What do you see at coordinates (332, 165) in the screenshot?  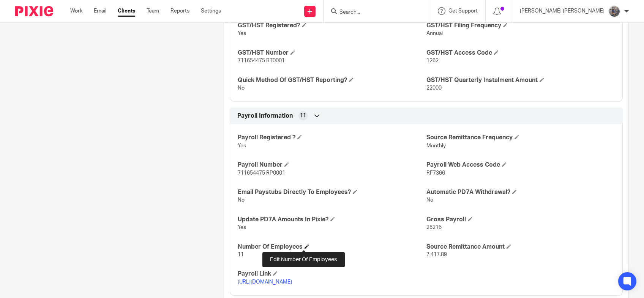 I see `h4: Payroll Number` at bounding box center [332, 165].